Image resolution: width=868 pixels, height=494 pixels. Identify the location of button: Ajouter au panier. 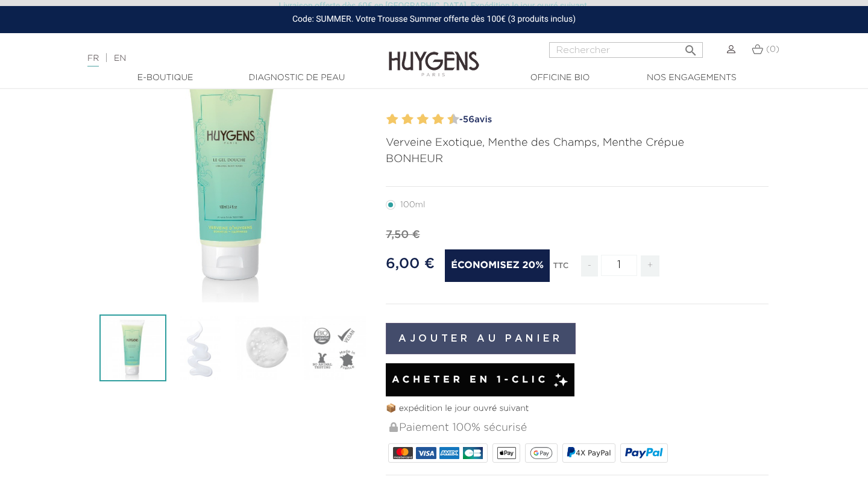
(480, 339).